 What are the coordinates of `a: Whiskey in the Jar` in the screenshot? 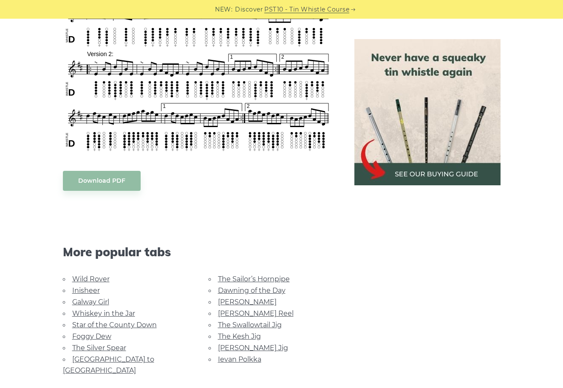 It's located at (104, 313).